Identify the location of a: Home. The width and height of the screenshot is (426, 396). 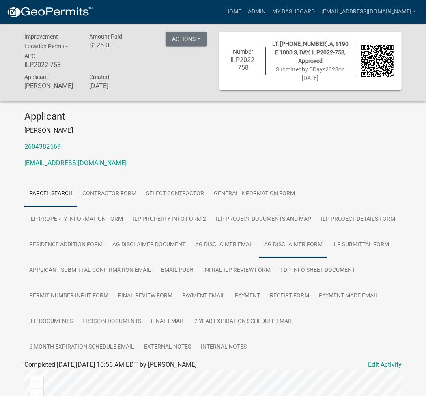
(233, 12).